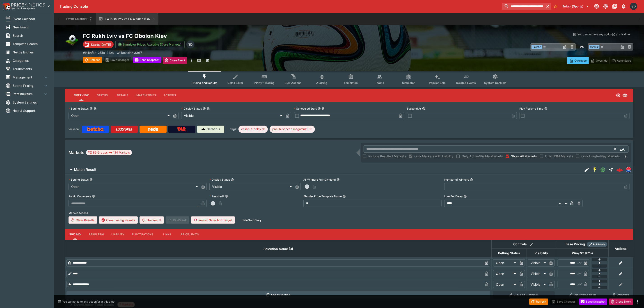  Describe the element at coordinates (465, 196) in the screenshot. I see `button: Live Bet Delay` at that location.